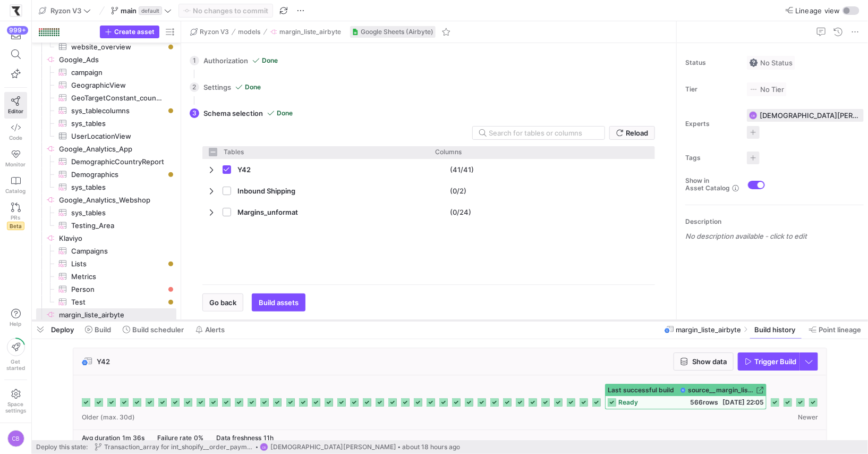 This screenshot has width=868, height=454. Describe the element at coordinates (15, 354) in the screenshot. I see `button: Getstarted` at that location.